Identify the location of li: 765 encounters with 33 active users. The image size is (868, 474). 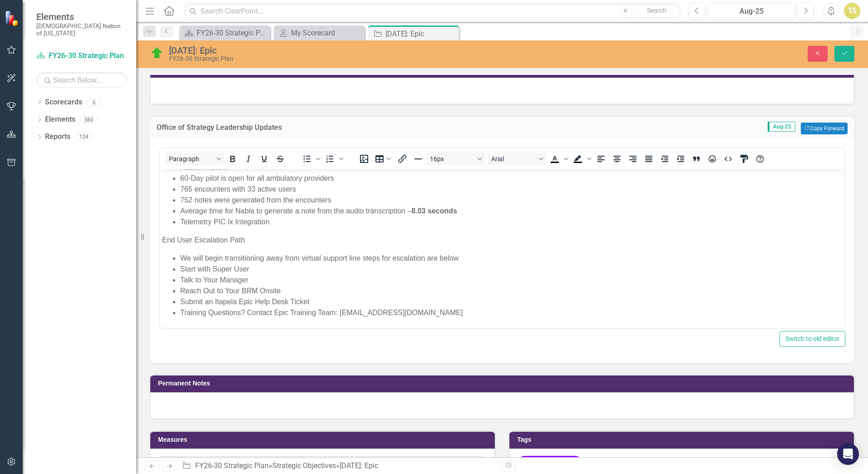
(352, 20).